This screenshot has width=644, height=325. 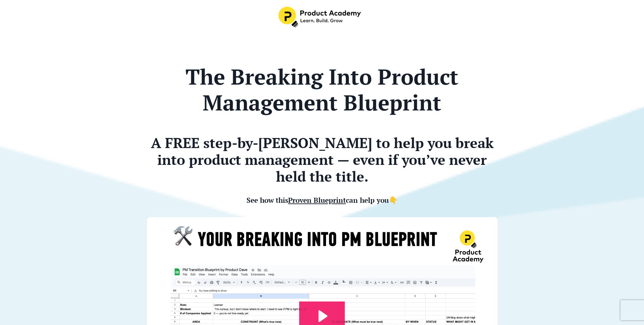 What do you see at coordinates (322, 90) in the screenshot?
I see `b: The Breaking Into Product Management Blueprint` at bounding box center [322, 90].